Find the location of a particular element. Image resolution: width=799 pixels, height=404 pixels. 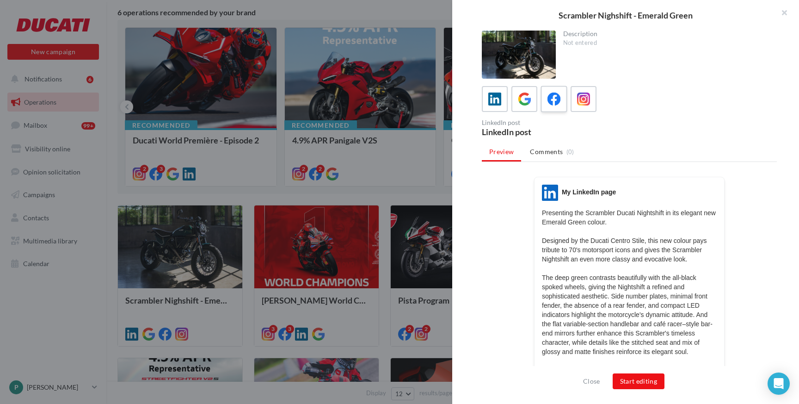

button: Close is located at coordinates (592, 381).